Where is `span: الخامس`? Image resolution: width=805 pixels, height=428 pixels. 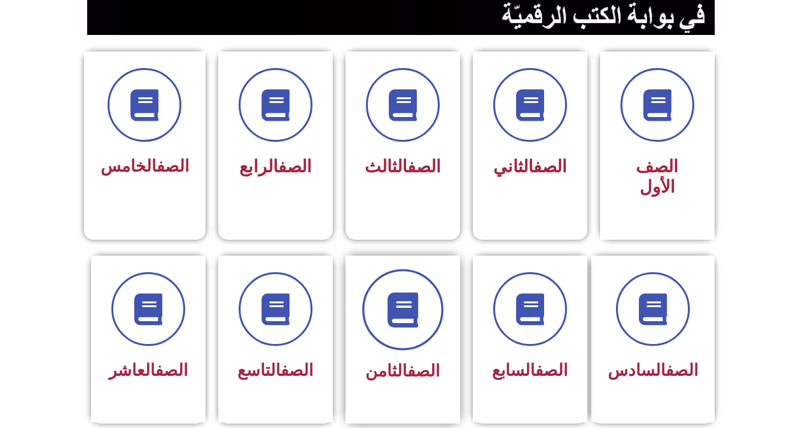 span: الخامس is located at coordinates (145, 166).